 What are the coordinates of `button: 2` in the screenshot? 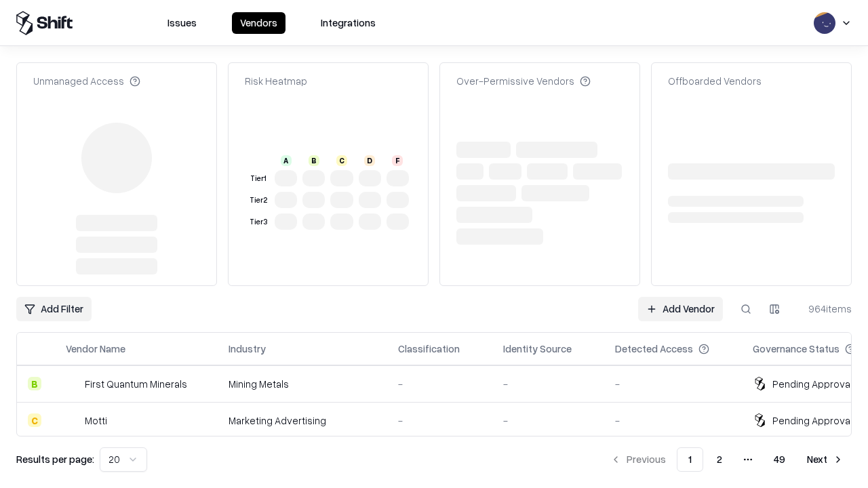 It's located at (719, 460).